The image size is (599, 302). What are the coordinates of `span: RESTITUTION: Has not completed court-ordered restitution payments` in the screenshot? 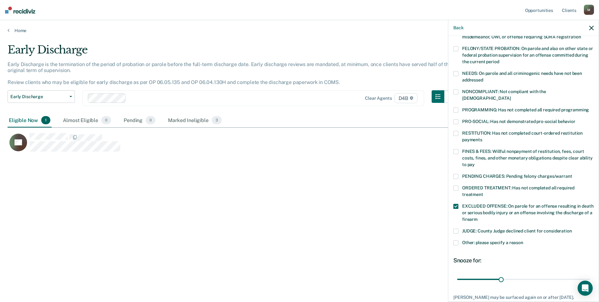 It's located at (522, 136).